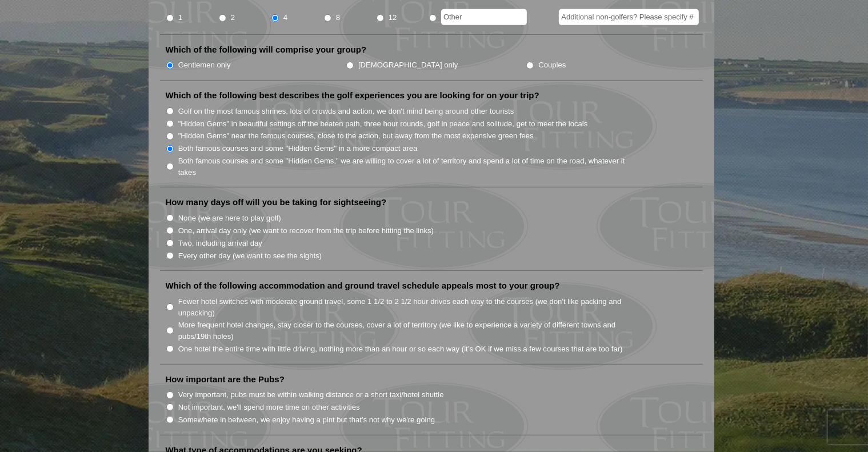  What do you see at coordinates (408, 167) in the screenshot?
I see `label: Both famous courses and some "Hidden Gems," we are willing to cover a lot of territory and spend ...` at bounding box center [408, 167].